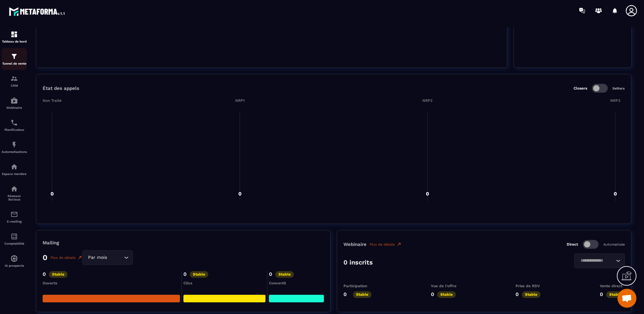 The image size is (644, 314). What do you see at coordinates (240, 100) in the screenshot?
I see `tspan: NRP1` at bounding box center [240, 100].